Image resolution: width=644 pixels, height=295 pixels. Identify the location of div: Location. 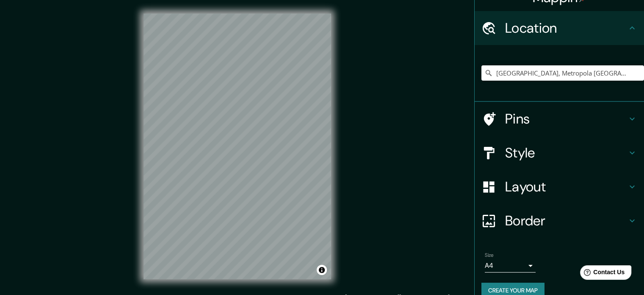
(560, 28).